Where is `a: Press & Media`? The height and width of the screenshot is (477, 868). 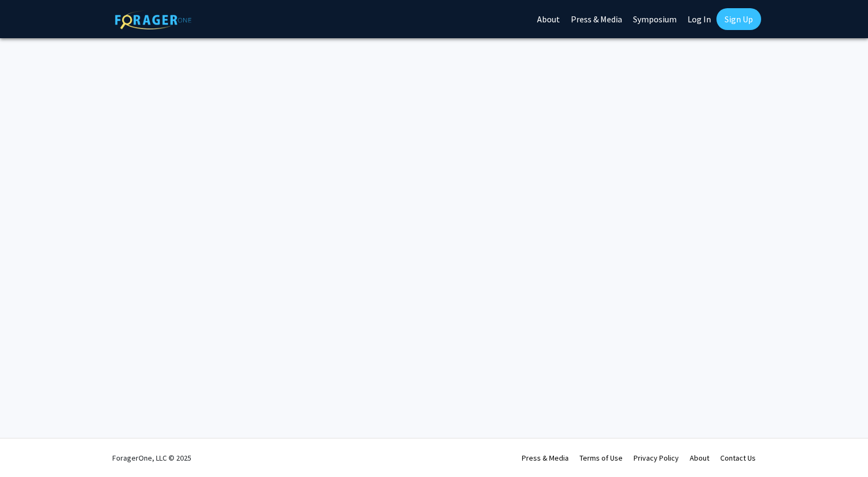 a: Press & Media is located at coordinates (545, 458).